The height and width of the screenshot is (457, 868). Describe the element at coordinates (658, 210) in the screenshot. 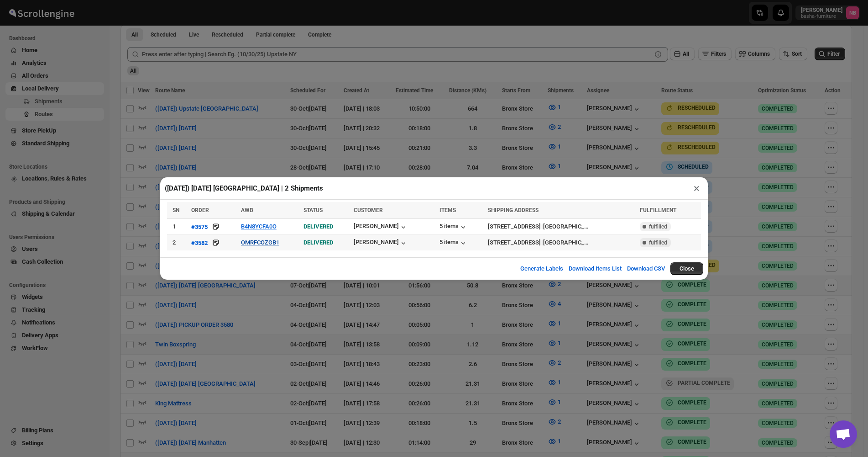

I see `span: FULFILLMENT` at that location.